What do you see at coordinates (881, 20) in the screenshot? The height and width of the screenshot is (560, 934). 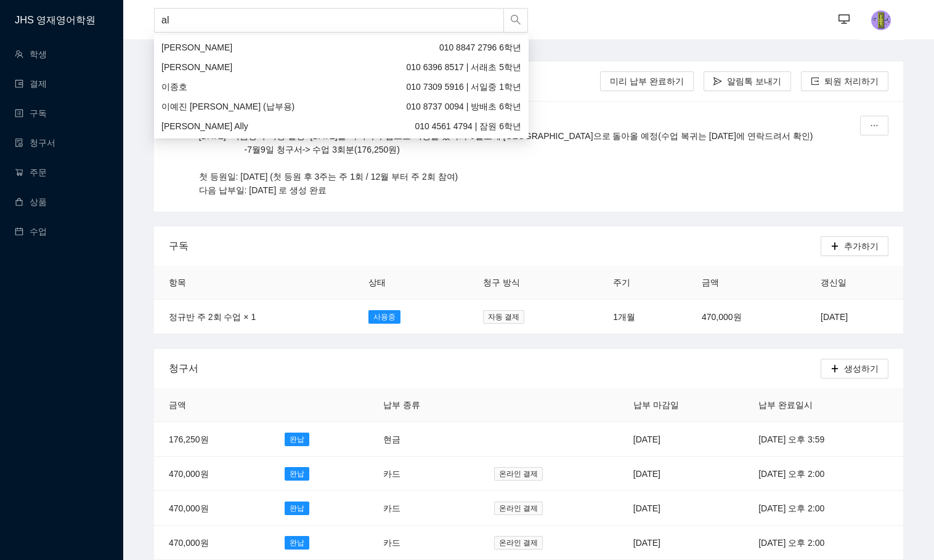 I see `img: photo.jpg` at bounding box center [881, 20].